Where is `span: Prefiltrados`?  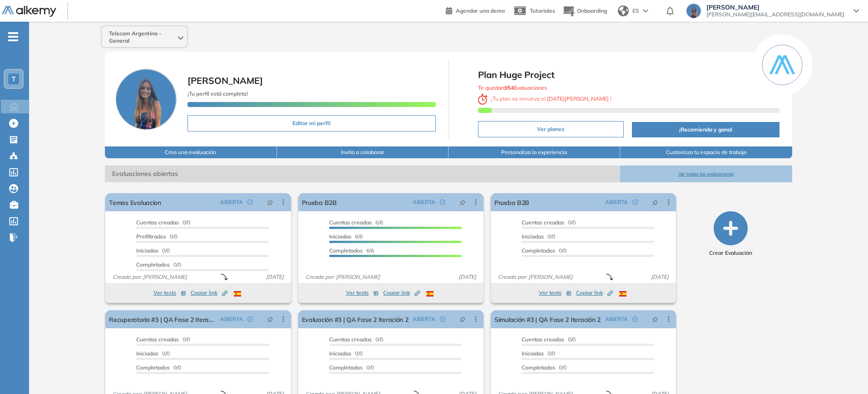 span: Prefiltrados is located at coordinates (151, 236).